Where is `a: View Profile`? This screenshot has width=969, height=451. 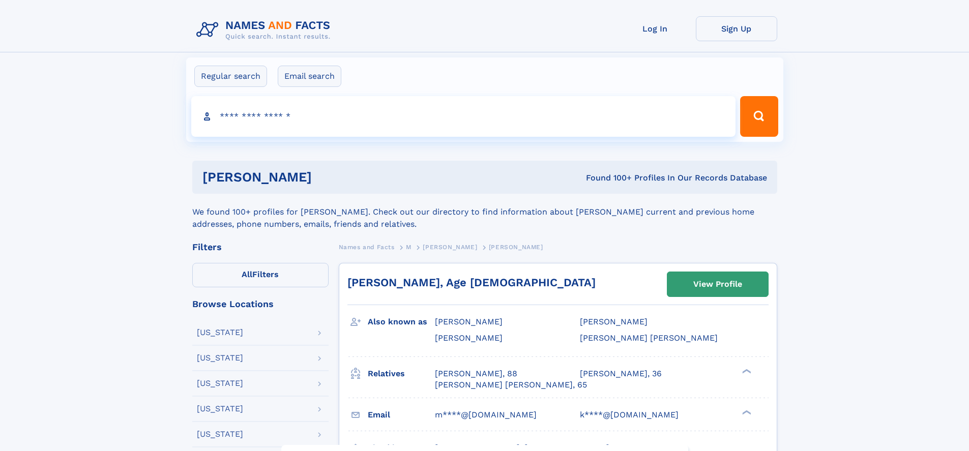 a: View Profile is located at coordinates (717, 284).